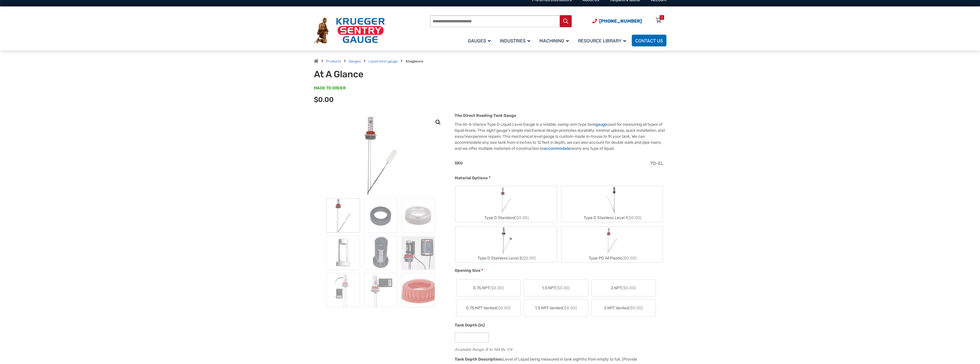 Image resolution: width=980 pixels, height=364 pixels. What do you see at coordinates (343, 253) in the screenshot?
I see `img: At A Glance - Image 4` at bounding box center [343, 253].